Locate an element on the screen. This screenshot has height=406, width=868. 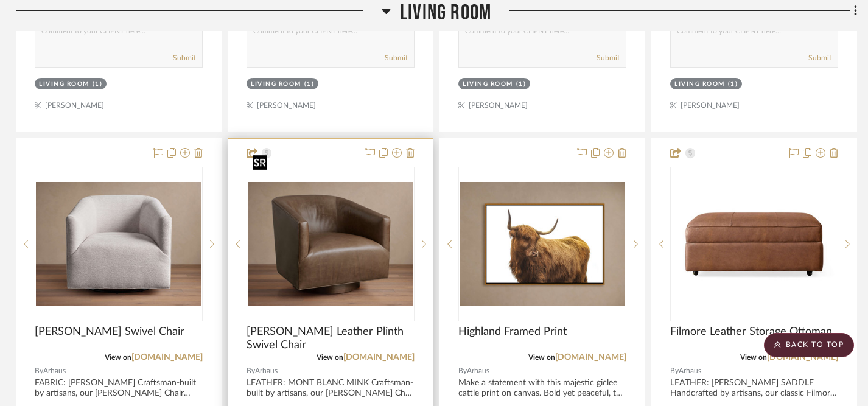
img: Ellison Leather Plinth Swivel Chair is located at coordinates (331, 244).